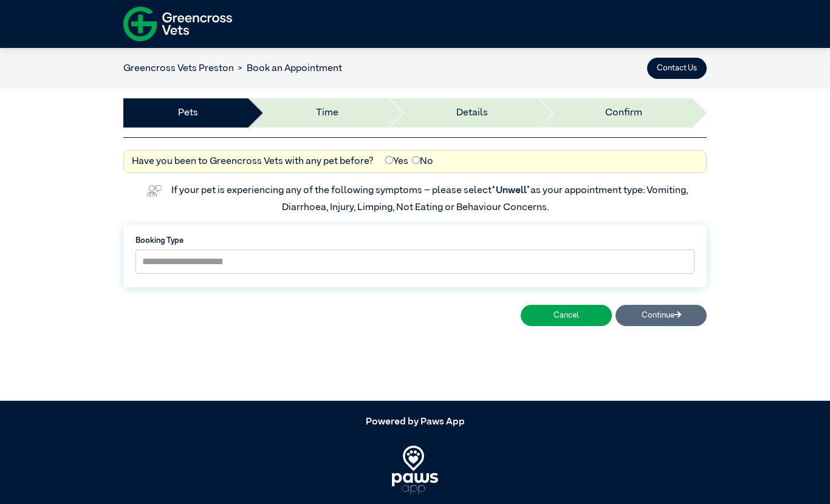  I want to click on button: Contact Us, so click(677, 68).